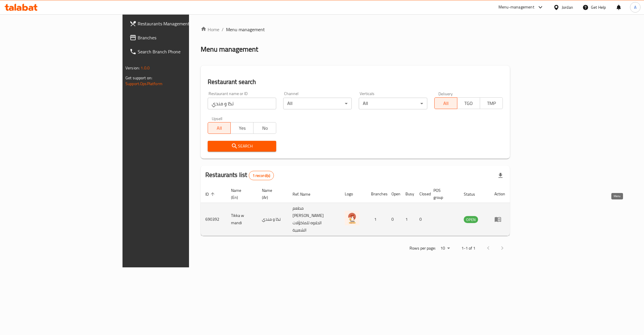 The width and height of the screenshot is (644, 335). I want to click on th: Closed, so click(422, 194).